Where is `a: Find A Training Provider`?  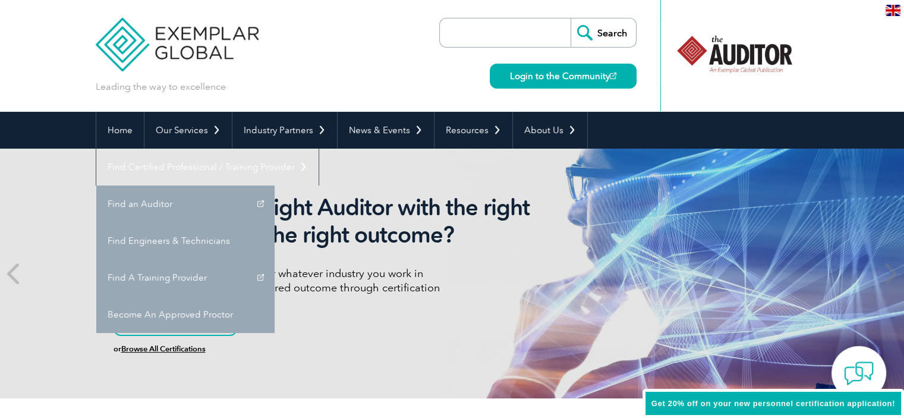 a: Find A Training Provider is located at coordinates (185, 278).